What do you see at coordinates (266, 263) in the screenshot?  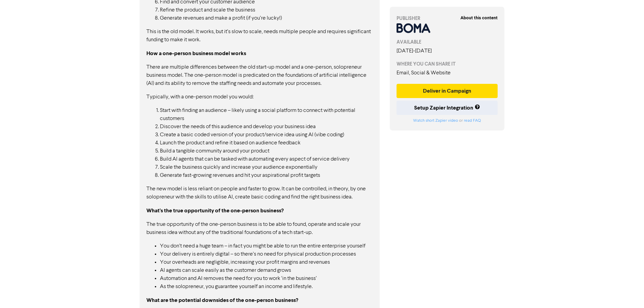 I see `li: Your overheads are negligible, increasing your profit margins and revenues` at bounding box center [266, 263].